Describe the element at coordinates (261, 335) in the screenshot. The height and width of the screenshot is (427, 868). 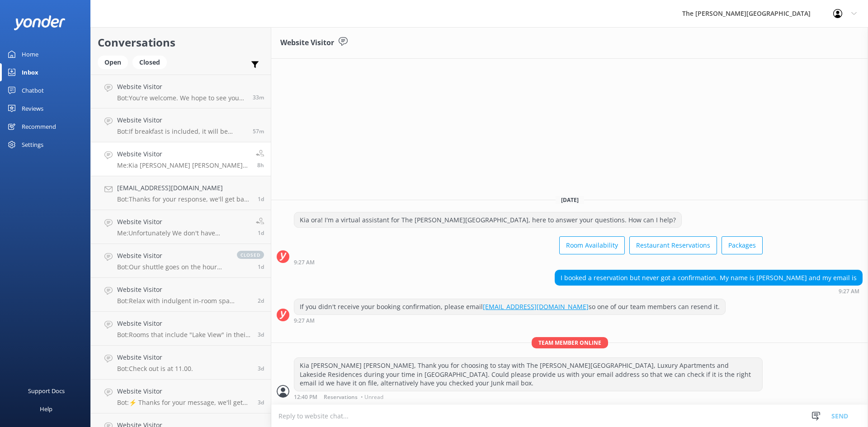
I see `span: Sep 11 2025 02:49pm (UTC +12:00) Pacific/Auckland` at that location.